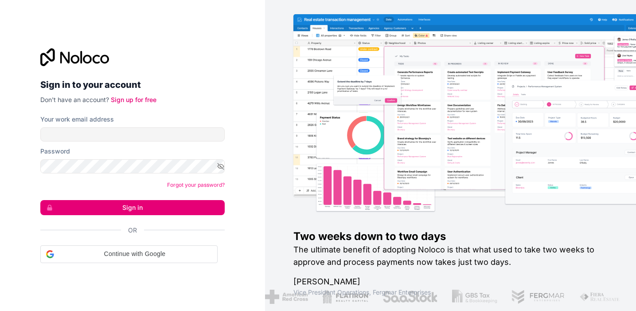 Image resolution: width=636 pixels, height=311 pixels. What do you see at coordinates (55, 151) in the screenshot?
I see `label: Password` at bounding box center [55, 151].